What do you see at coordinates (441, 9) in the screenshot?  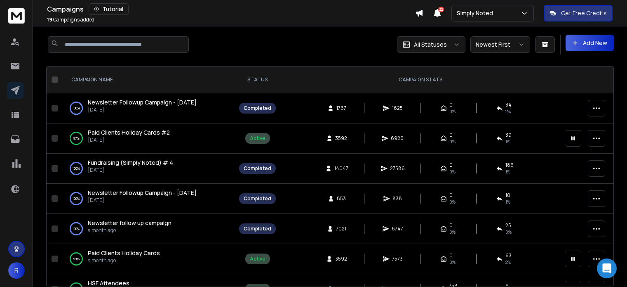 I see `span: 22` at bounding box center [441, 9].